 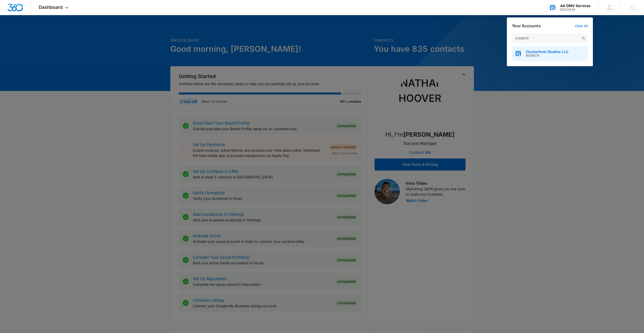 What do you see at coordinates (582, 26) in the screenshot?
I see `a: View All` at bounding box center [582, 26].